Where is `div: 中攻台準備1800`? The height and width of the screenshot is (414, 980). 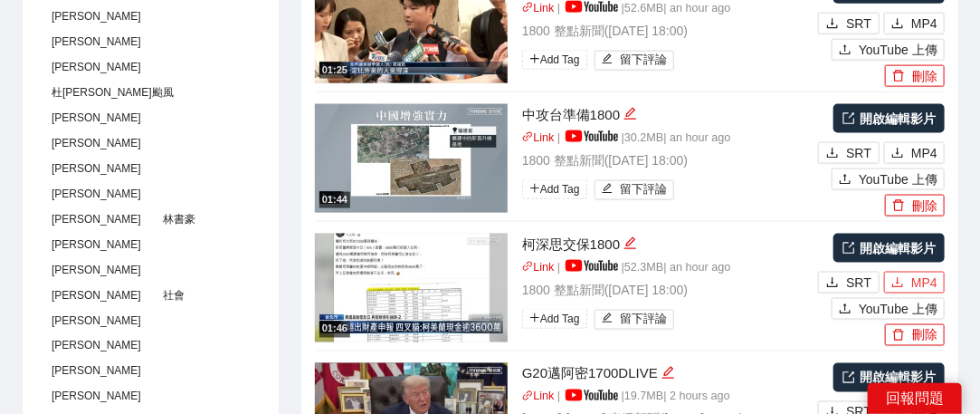
div: 中攻台準備1800 is located at coordinates (667, 115).